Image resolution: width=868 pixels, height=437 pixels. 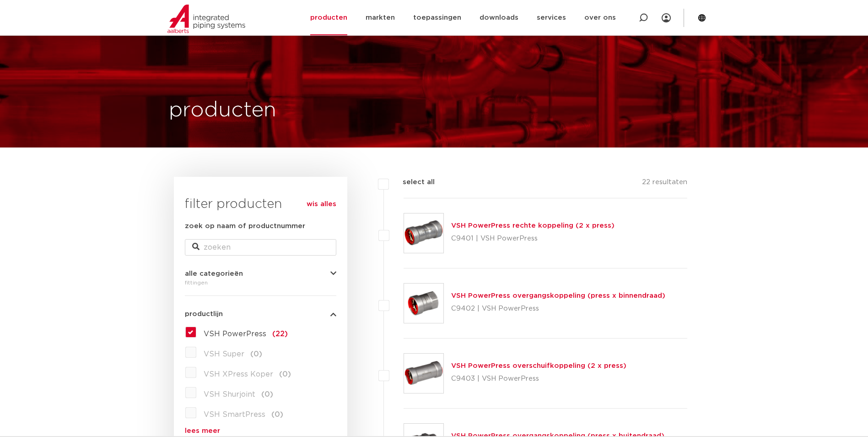 I want to click on span: VSH PowerPress, so click(x=234, y=334).